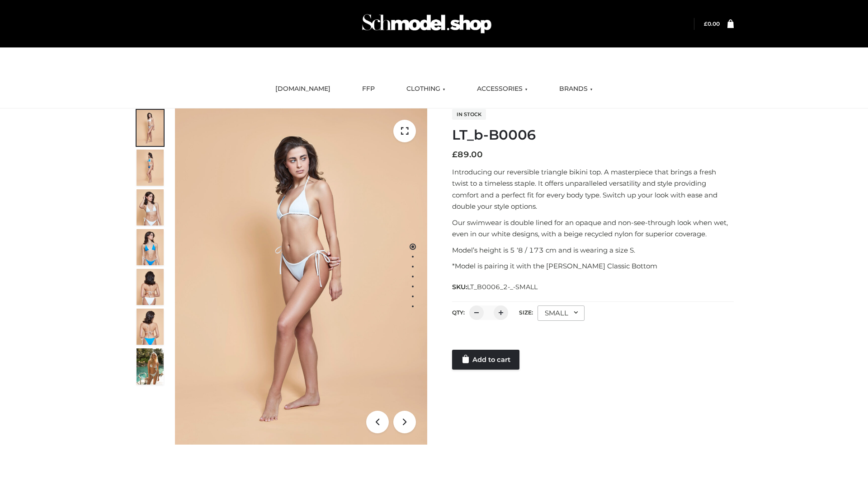 The width and height of the screenshot is (868, 488). What do you see at coordinates (561, 313) in the screenshot?
I see `div: SMALL` at bounding box center [561, 313].